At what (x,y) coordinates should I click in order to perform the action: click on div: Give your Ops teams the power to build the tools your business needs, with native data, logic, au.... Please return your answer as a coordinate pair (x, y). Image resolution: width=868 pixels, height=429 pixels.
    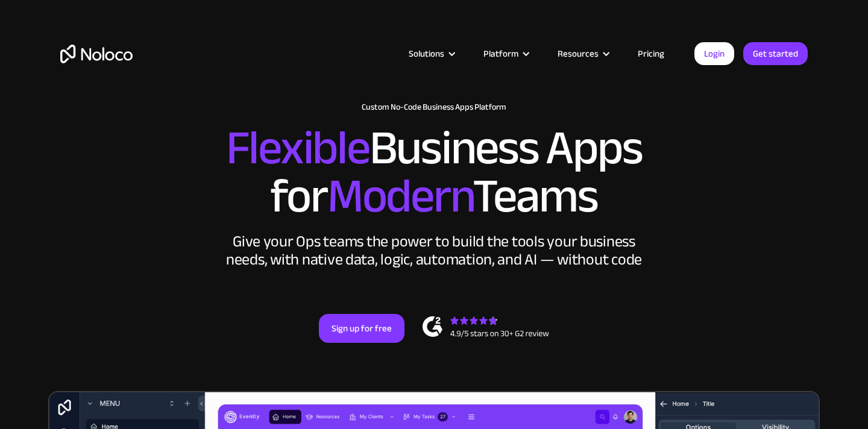
    Looking at the image, I should click on (434, 250).